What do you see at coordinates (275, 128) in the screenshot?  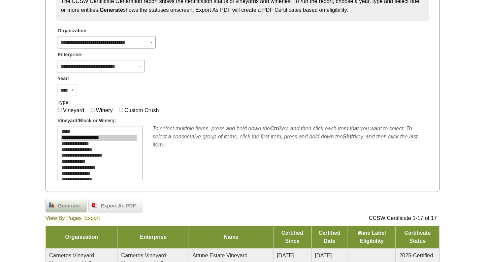 I see `b: Ctrl` at bounding box center [275, 128].